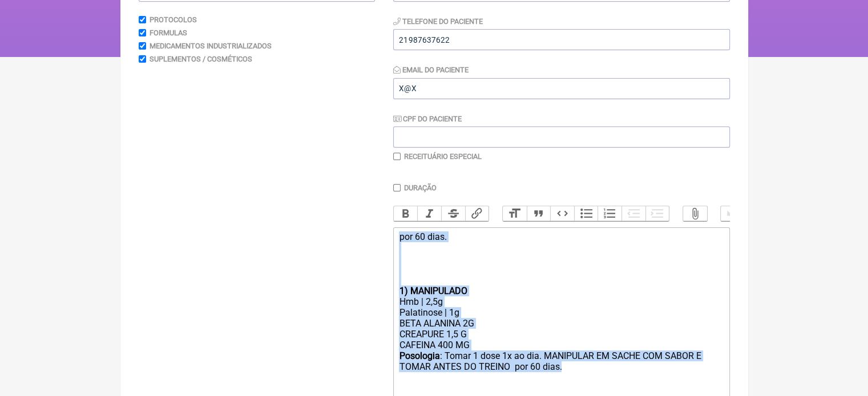  I want to click on button: Bullets, so click(586, 214).